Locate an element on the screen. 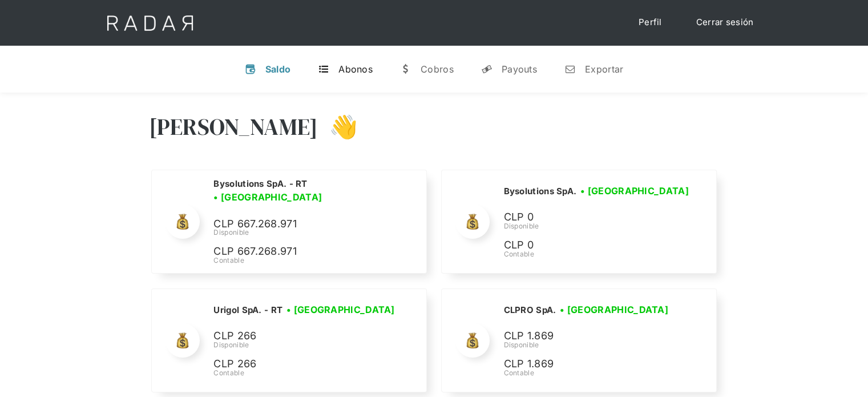 This screenshot has width=868, height=397. div: t is located at coordinates (324, 69).